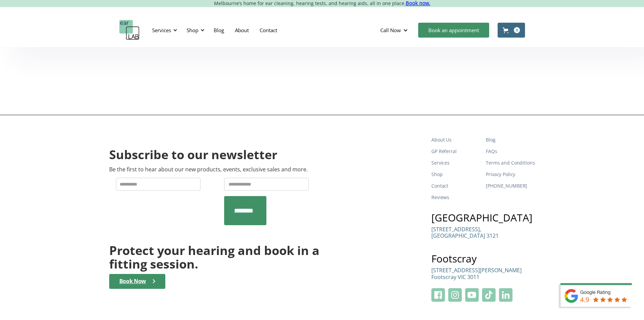 The image size is (644, 320). I want to click on a: FAQs, so click(510, 151).